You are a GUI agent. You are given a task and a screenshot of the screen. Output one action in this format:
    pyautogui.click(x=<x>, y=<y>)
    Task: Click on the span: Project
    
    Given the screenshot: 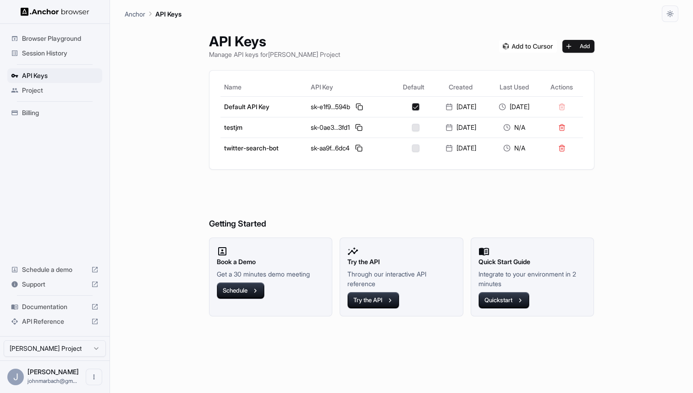 What is the action you would take?
    pyautogui.click(x=60, y=90)
    